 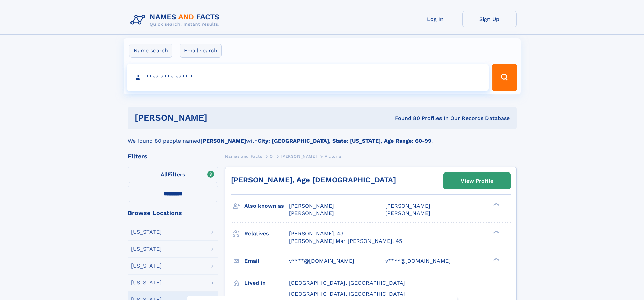 What do you see at coordinates (490, 19) in the screenshot?
I see `a: Sign Up` at bounding box center [490, 19].